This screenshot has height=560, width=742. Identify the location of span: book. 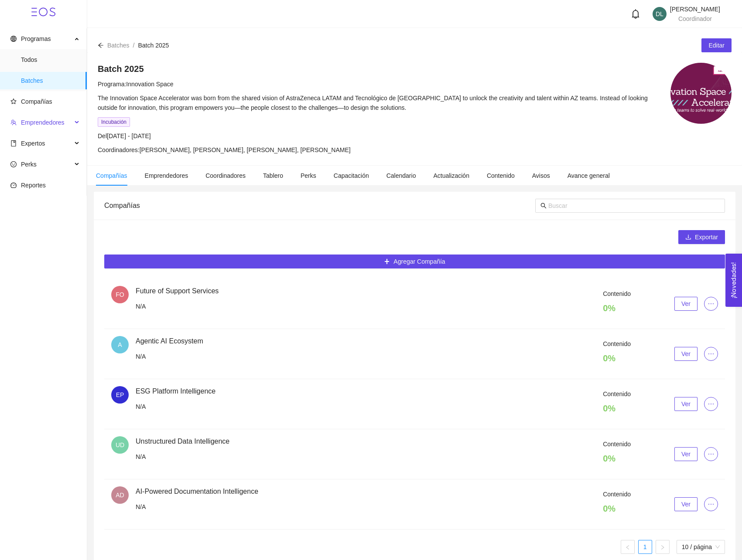
(14, 144).